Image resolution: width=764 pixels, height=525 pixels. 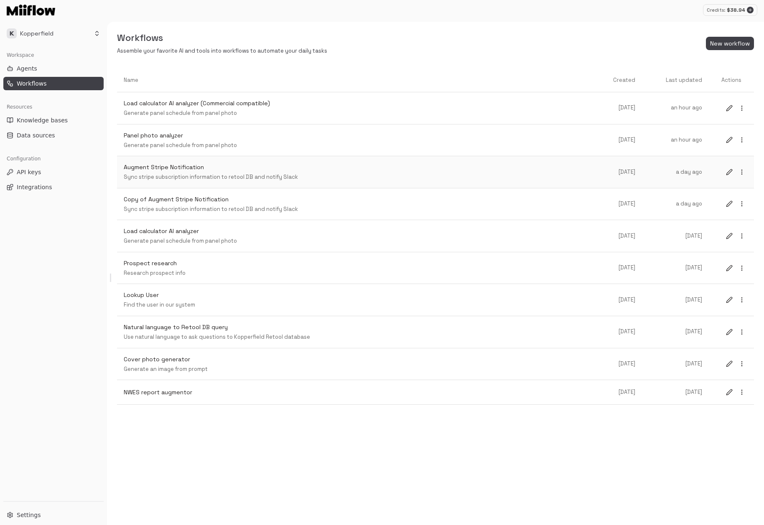 What do you see at coordinates (359, 364) in the screenshot?
I see `a: Cover photo generatorGenerate an image from prompt` at bounding box center [359, 364].